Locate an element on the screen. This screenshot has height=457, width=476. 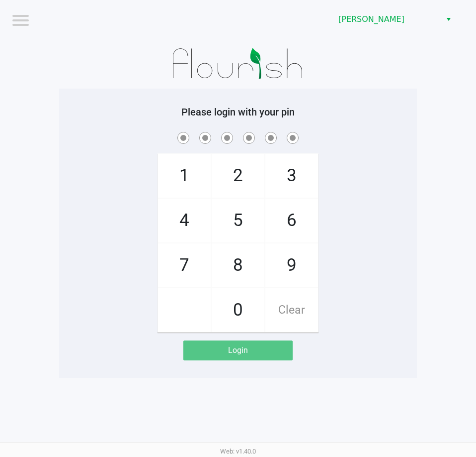
span: 5 is located at coordinates (238, 221).